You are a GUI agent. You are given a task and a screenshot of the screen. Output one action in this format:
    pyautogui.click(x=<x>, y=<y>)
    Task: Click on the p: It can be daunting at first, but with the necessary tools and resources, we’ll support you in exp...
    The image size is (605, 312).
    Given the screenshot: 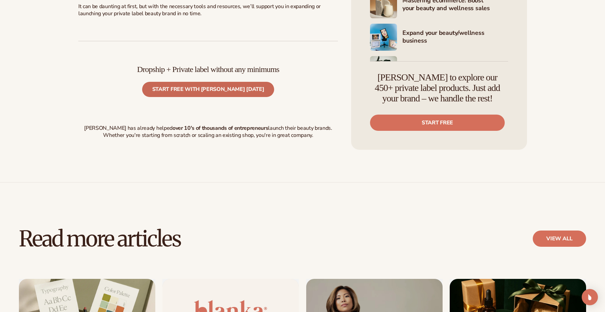 What is the action you would take?
    pyautogui.click(x=208, y=10)
    